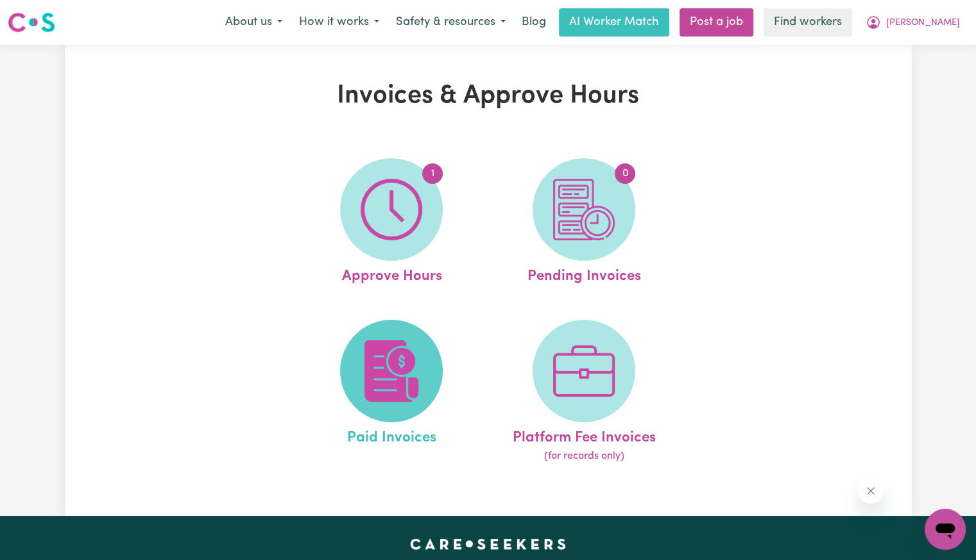 The width and height of the screenshot is (976, 560). What do you see at coordinates (912, 23) in the screenshot?
I see `button: My Account` at bounding box center [912, 23].